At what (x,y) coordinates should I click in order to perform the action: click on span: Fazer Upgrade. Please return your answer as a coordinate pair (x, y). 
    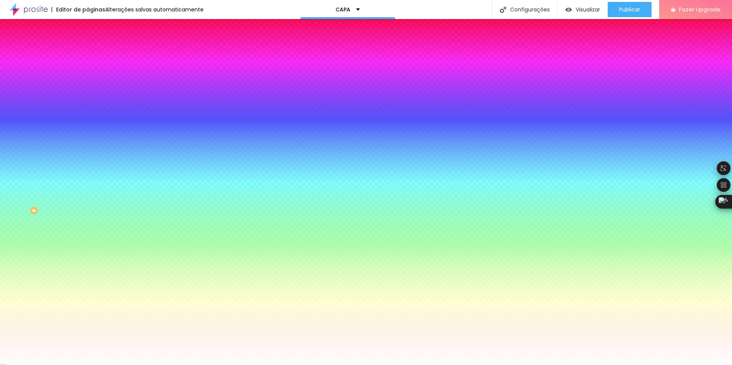
    Looking at the image, I should click on (700, 9).